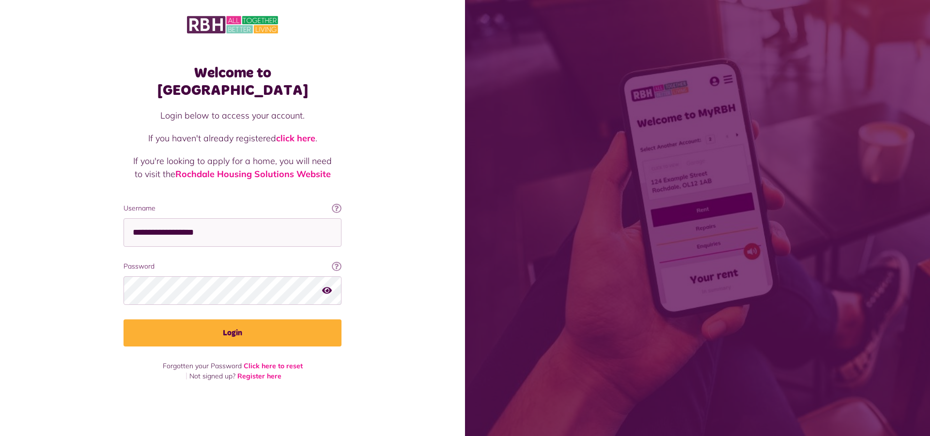 This screenshot has width=930, height=436. What do you see at coordinates (232, 208) in the screenshot?
I see `label: Username` at bounding box center [232, 208].